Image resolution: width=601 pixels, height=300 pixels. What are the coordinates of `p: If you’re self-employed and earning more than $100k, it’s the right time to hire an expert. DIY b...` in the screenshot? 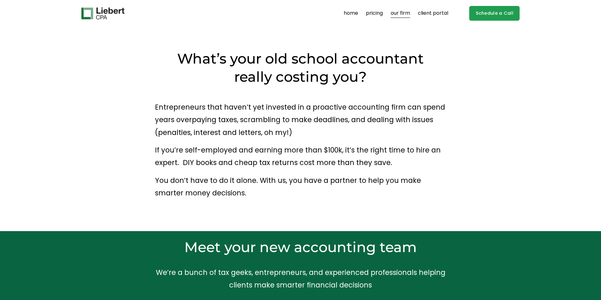 It's located at (300, 156).